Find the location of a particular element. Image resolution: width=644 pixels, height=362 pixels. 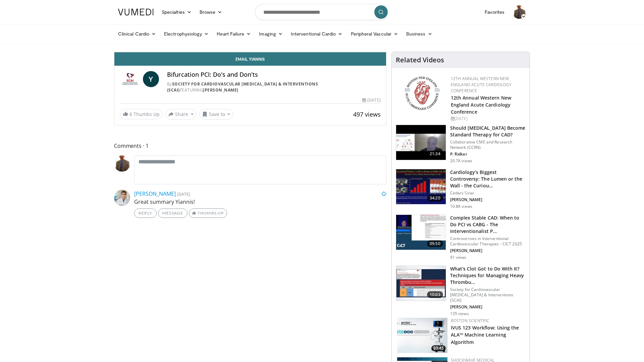

h3: Complex Stable CAD: When to Do PCI vs CABG - The Interventionalist P… is located at coordinates (488, 225).